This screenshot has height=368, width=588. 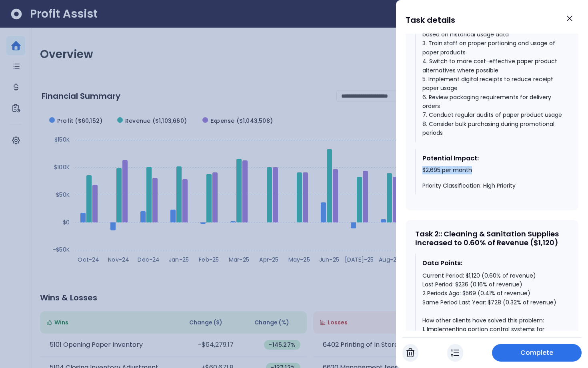 I want to click on div: Data Points:, so click(x=492, y=263).